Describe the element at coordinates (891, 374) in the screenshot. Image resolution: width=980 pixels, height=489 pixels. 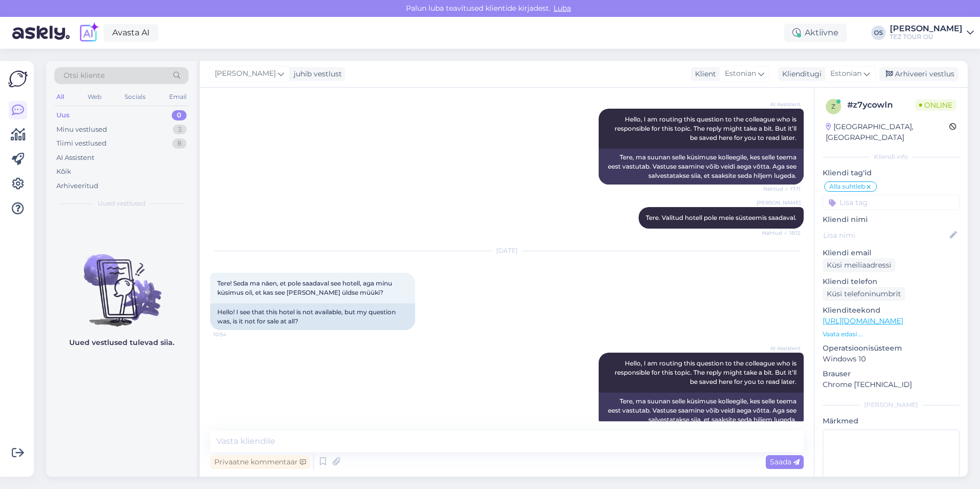
I see `p: Brauser` at that location.